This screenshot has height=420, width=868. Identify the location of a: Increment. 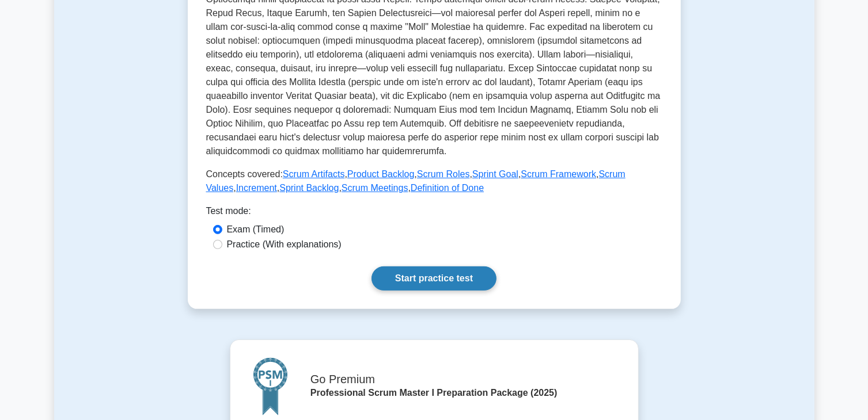
(256, 187).